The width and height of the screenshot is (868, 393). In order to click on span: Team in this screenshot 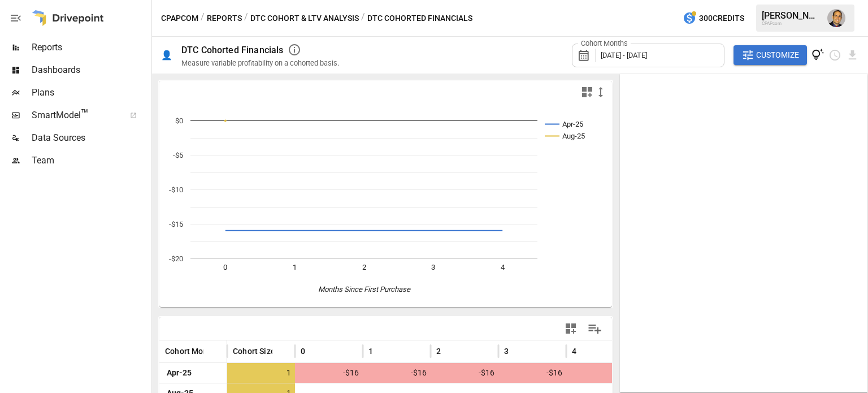, I will do `click(90, 160)`.